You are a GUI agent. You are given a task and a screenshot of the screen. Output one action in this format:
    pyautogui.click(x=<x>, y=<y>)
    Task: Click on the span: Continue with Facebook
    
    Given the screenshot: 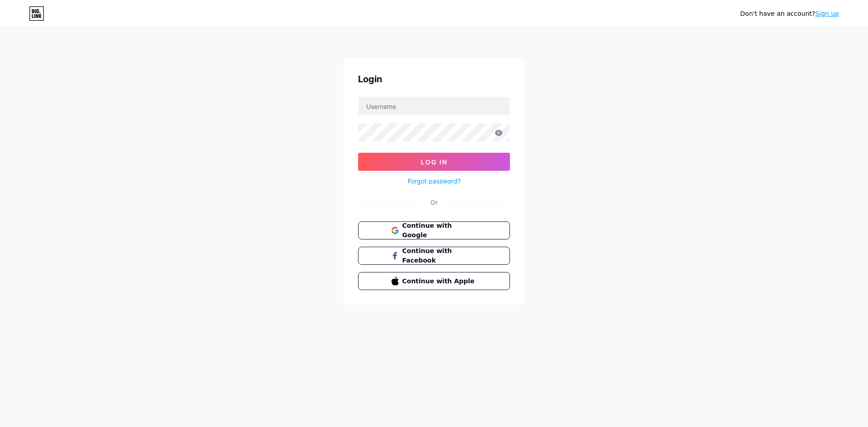 What is the action you would take?
    pyautogui.click(x=439, y=256)
    